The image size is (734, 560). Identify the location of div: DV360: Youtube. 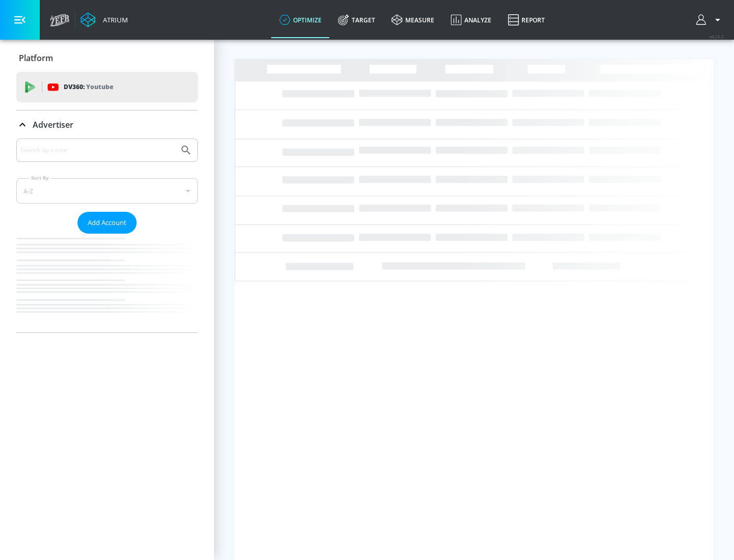
(107, 87).